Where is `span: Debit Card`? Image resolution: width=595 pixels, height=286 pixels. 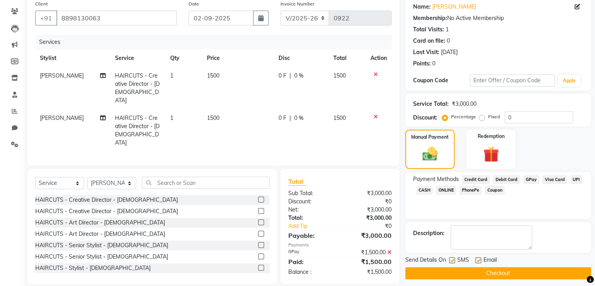
span: Debit Card is located at coordinates (506, 179).